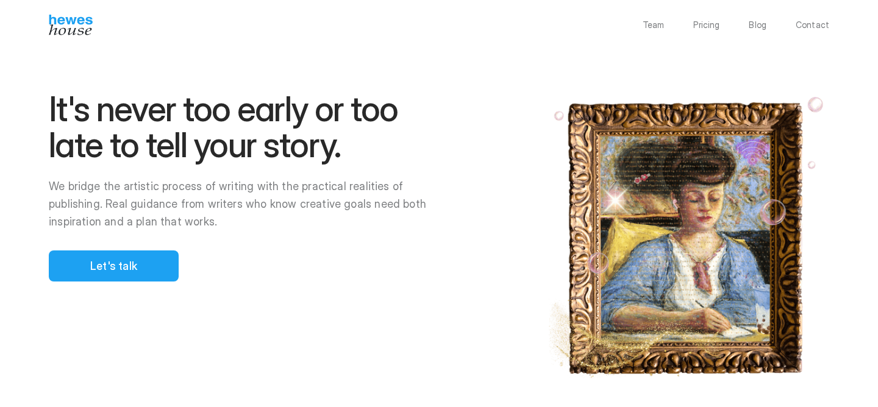 Image resolution: width=878 pixels, height=407 pixels. What do you see at coordinates (706, 25) in the screenshot?
I see `p: Pricing` at bounding box center [706, 25].